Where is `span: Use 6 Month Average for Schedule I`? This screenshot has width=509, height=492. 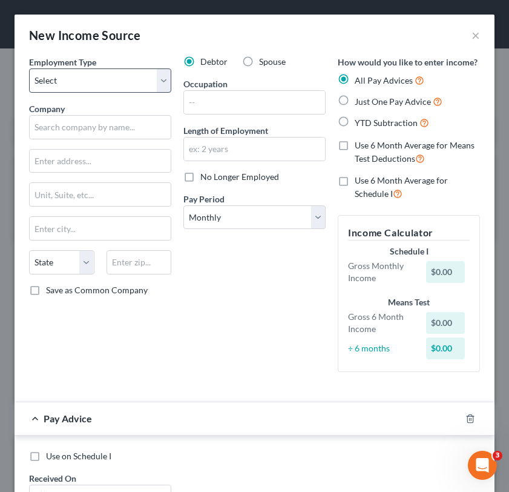
span: Use 6 Month Average for Schedule I is located at coordinates (401, 186).